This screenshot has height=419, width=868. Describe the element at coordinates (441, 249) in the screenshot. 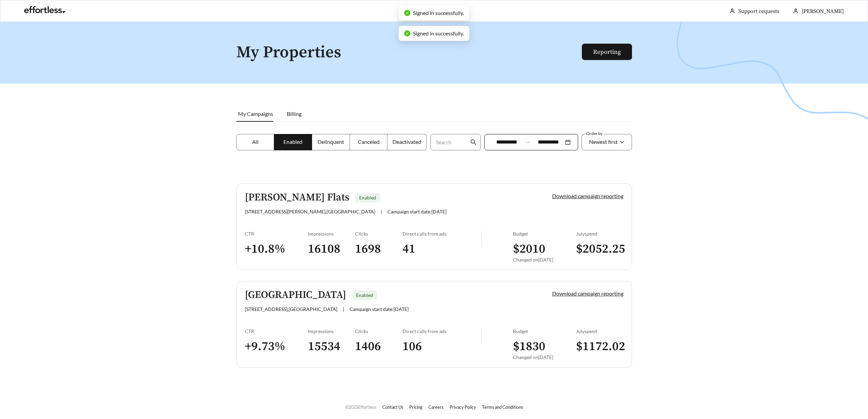

I see `h3: 41` at that location.